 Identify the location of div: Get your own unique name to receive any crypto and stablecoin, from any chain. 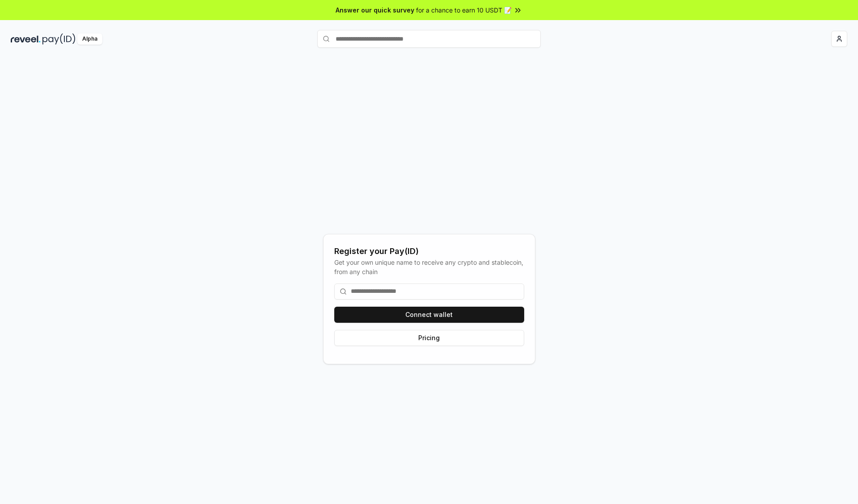
(429, 267).